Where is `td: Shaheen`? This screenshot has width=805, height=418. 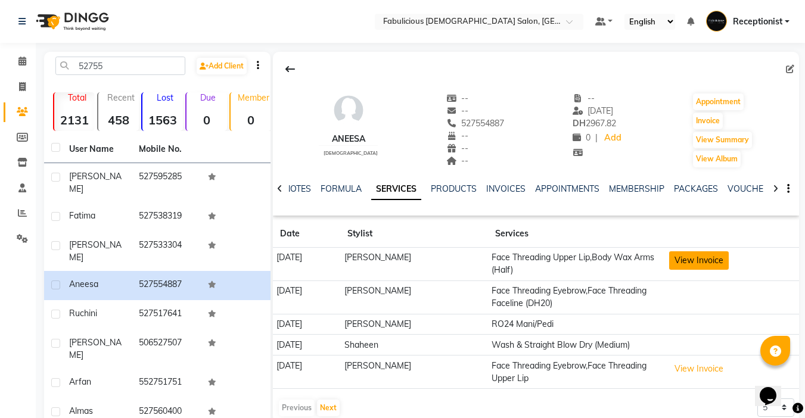
td: Shaheen is located at coordinates (414, 345).